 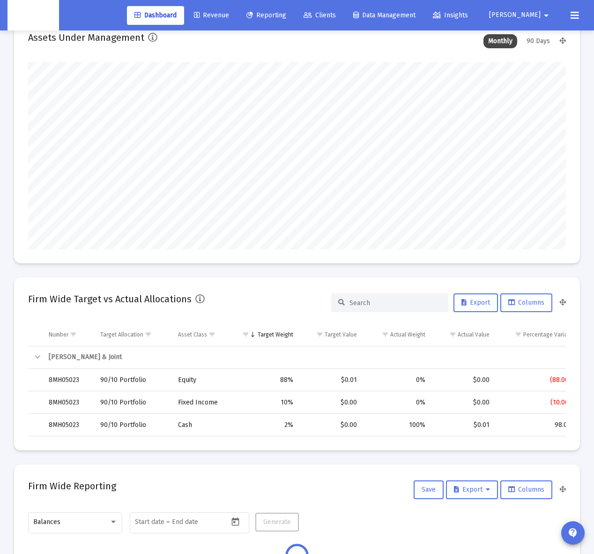 What do you see at coordinates (450, 15) in the screenshot?
I see `span: Insights` at bounding box center [450, 15].